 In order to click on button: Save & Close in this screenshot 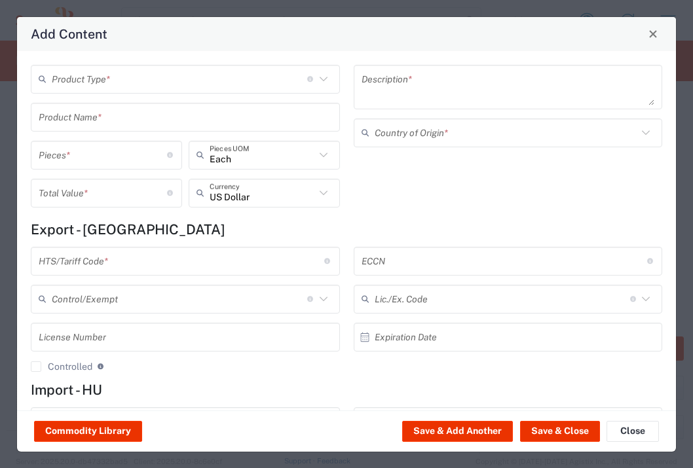, I will do `click(560, 431)`.